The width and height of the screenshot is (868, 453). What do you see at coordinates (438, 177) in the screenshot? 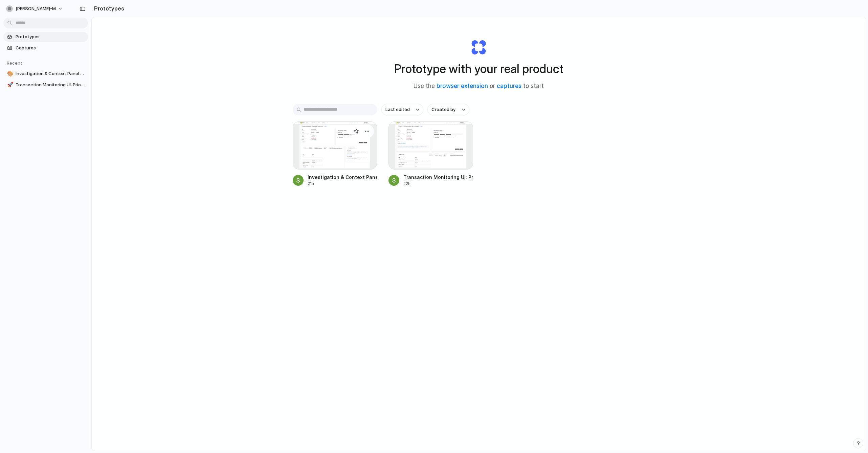
I see `div: Transaction Monitoring UI: Priority Badge` at bounding box center [438, 177].